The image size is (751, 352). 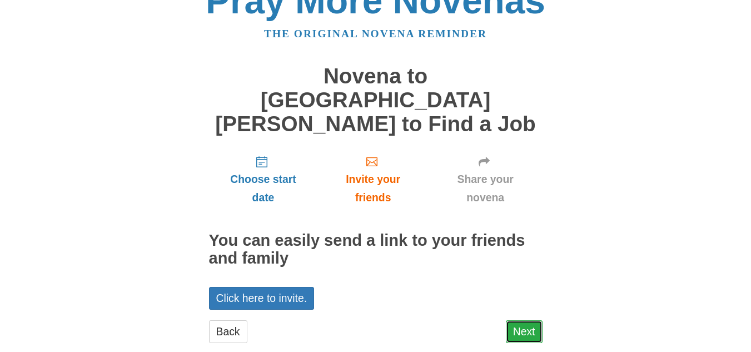 What do you see at coordinates (262, 298) in the screenshot?
I see `a: Click here to invite.` at bounding box center [262, 298].